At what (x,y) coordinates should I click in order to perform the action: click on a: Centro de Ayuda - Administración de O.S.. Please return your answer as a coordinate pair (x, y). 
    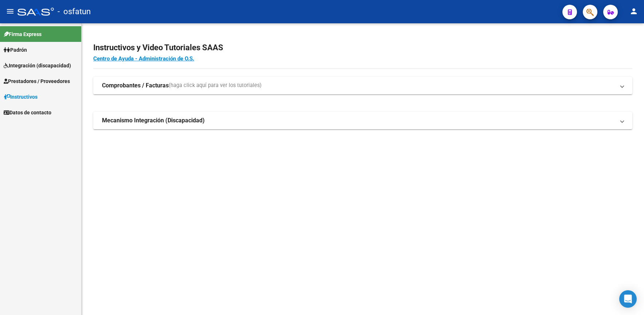
    Looking at the image, I should click on (144, 58).